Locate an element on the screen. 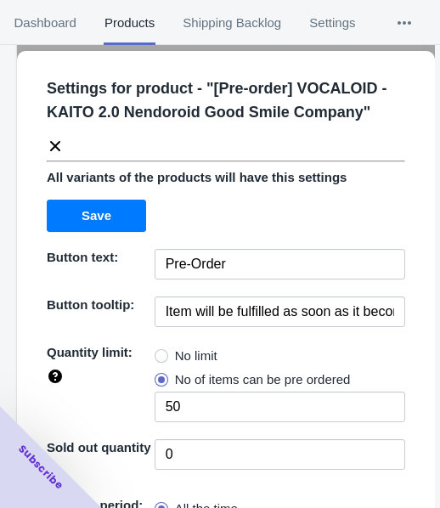 Image resolution: width=440 pixels, height=508 pixels. span: No limit is located at coordinates (196, 356).